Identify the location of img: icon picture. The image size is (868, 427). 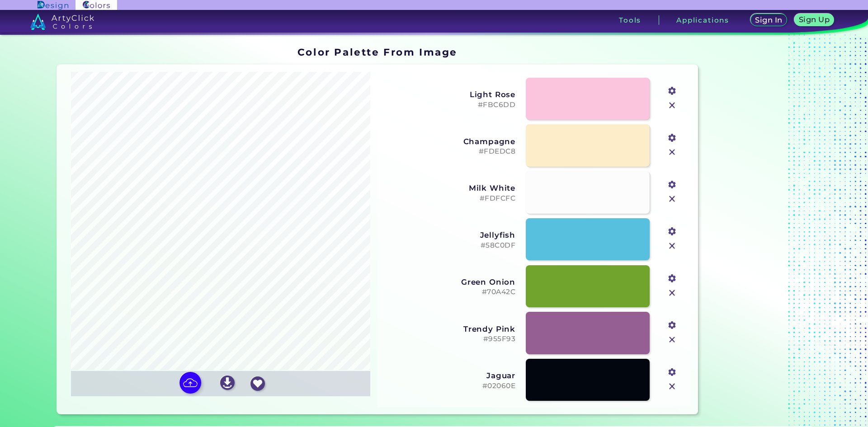
(191, 382).